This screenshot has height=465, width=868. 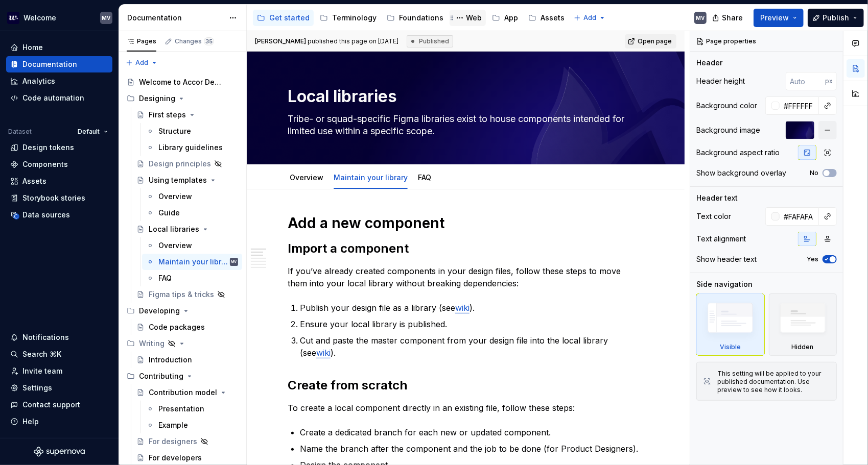 What do you see at coordinates (42, 371) in the screenshot?
I see `div: Invite team` at bounding box center [42, 371].